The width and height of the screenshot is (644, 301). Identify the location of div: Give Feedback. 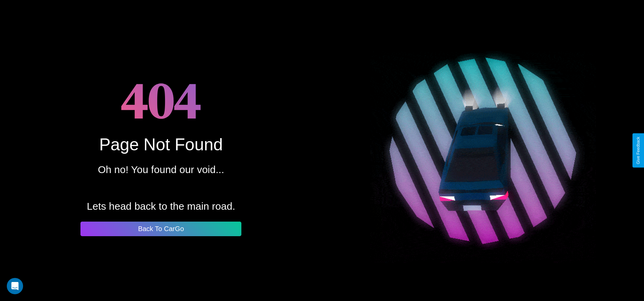
(639, 150).